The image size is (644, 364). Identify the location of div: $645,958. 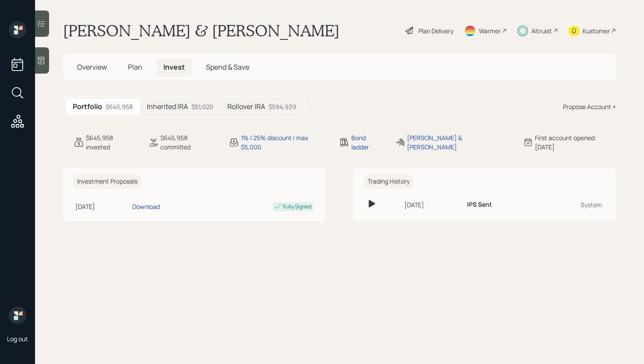
(119, 107).